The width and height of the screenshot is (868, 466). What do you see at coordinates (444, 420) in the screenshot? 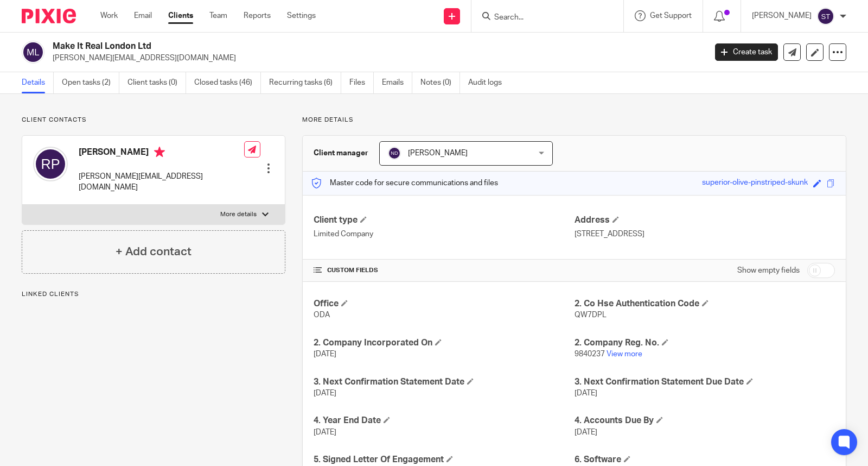
I see `h4: 4. Year End Date` at bounding box center [444, 420].